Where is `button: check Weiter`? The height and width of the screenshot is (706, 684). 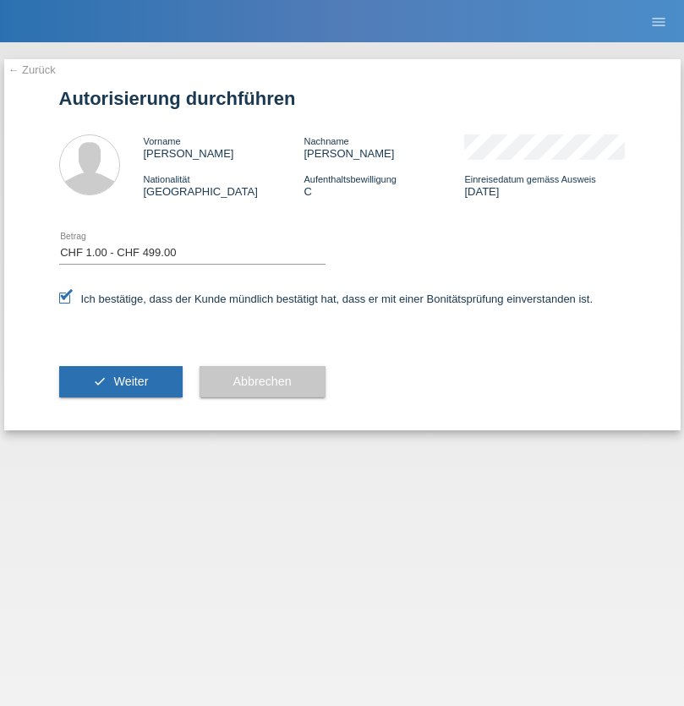 button: check Weiter is located at coordinates (121, 382).